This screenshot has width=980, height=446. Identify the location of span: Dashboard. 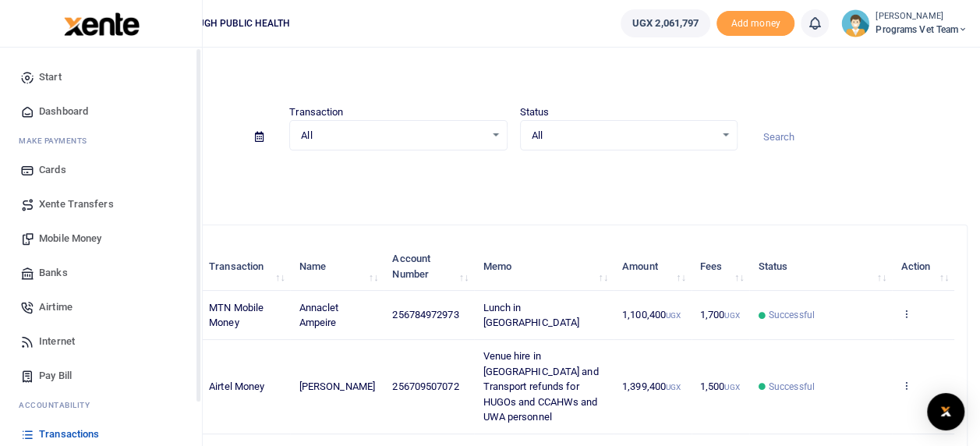
(63, 112).